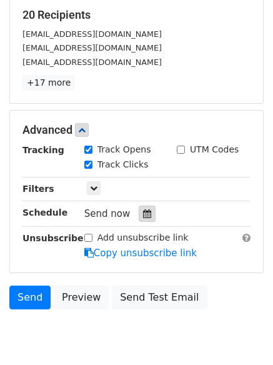 The width and height of the screenshot is (273, 365). Describe the element at coordinates (124, 149) in the screenshot. I see `label: Track Opens` at that location.